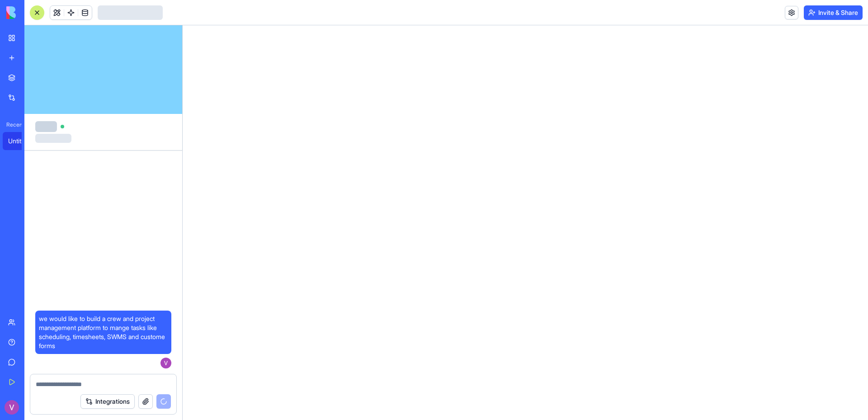 The height and width of the screenshot is (420, 868). What do you see at coordinates (21, 141) in the screenshot?
I see `div: Untitled App` at bounding box center [21, 141].